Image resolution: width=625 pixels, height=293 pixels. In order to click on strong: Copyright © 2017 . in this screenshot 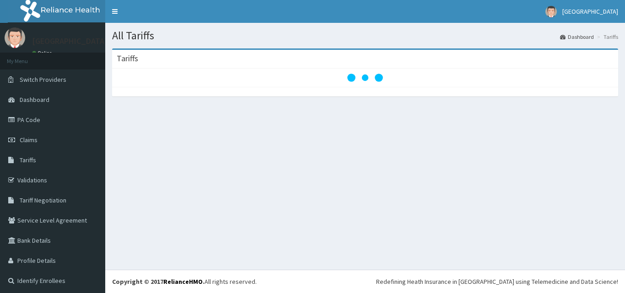, I will do `click(158, 282)`.